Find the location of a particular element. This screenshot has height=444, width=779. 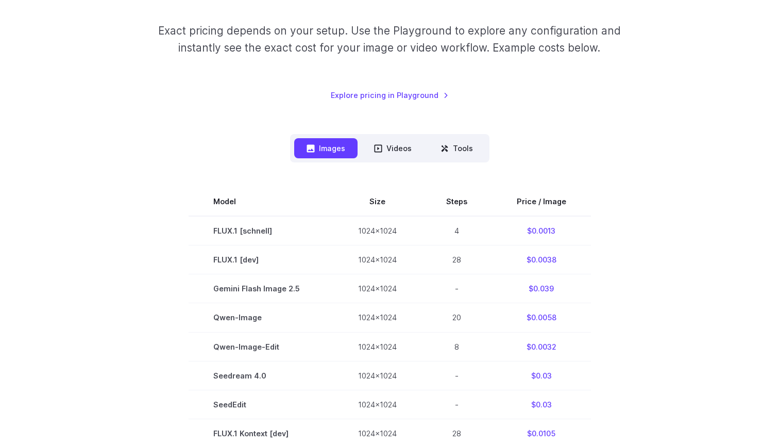

td: SeedEdit is located at coordinates (261, 404).